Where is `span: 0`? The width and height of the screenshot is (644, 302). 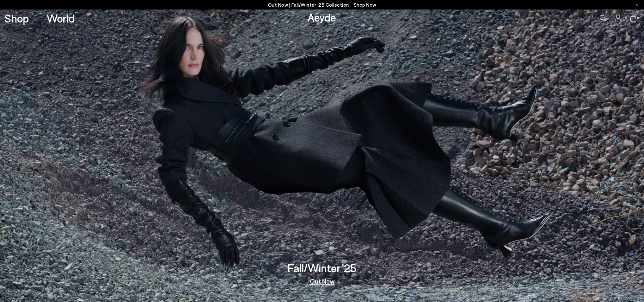 span: 0 is located at coordinates (638, 18).